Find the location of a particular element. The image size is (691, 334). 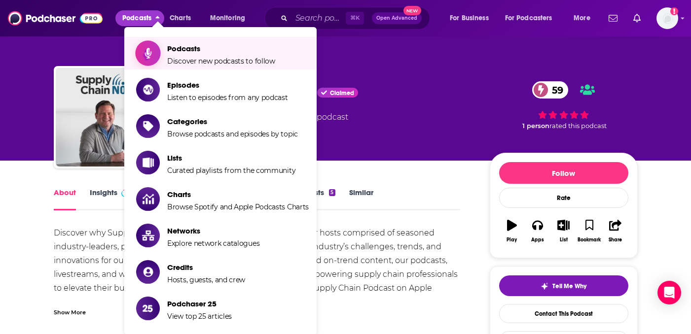

span: Browse podcasts and episodes by topic is located at coordinates (232, 134).